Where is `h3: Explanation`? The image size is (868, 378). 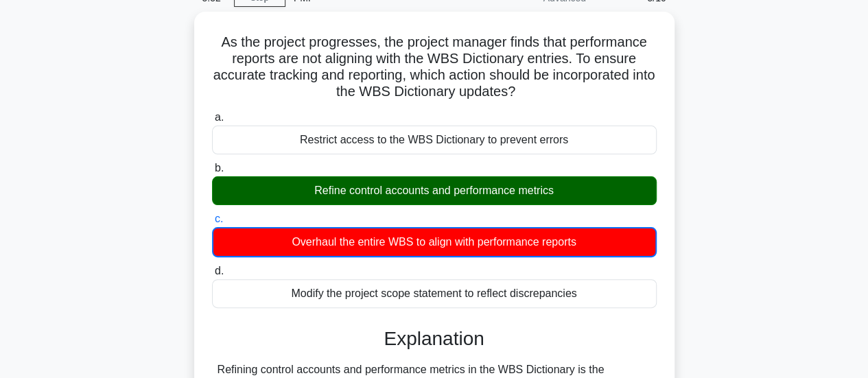
h3: Explanation is located at coordinates (434, 339).